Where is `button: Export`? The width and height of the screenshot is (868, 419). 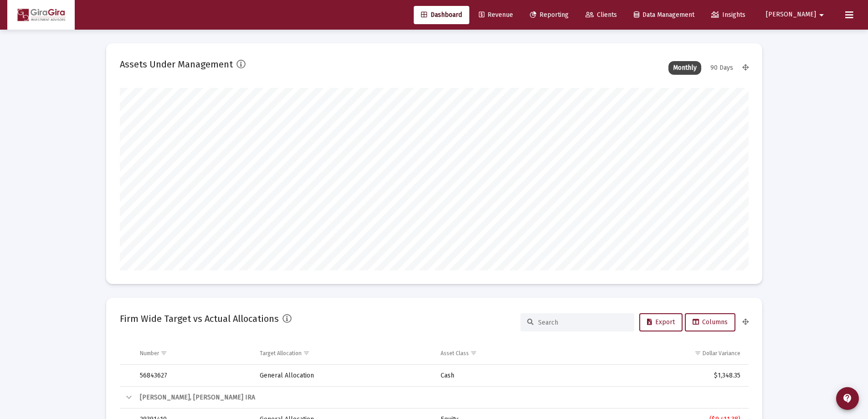 button: Export is located at coordinates (660, 322).